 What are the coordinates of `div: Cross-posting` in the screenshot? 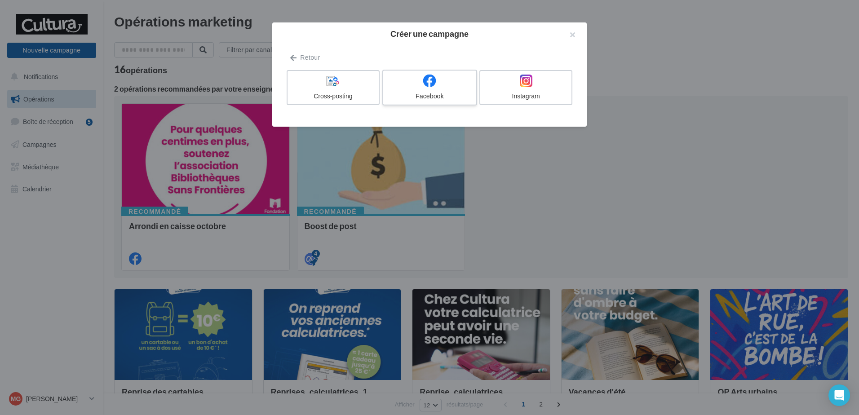 It's located at (333, 96).